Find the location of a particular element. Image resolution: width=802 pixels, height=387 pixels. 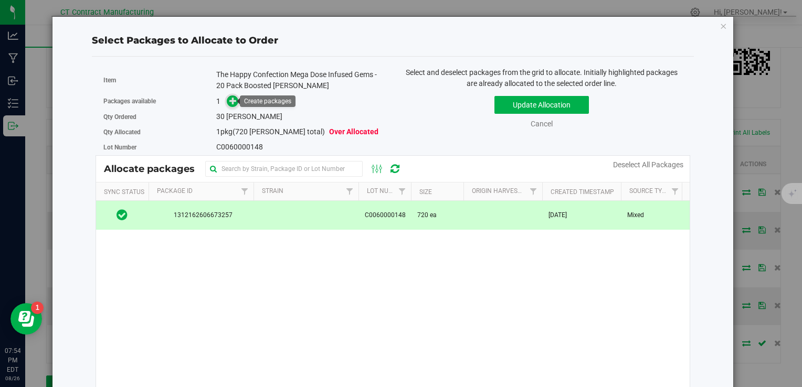

button: Update Allocation is located at coordinates (541, 105).